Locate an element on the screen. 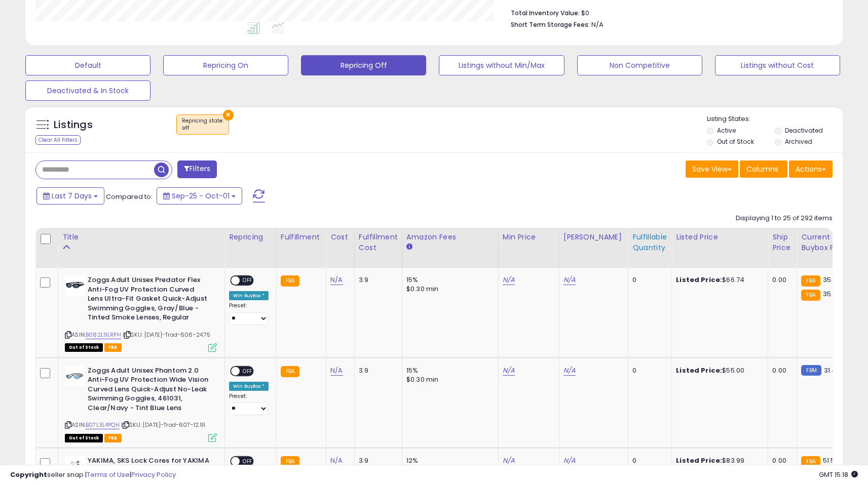  b: Total Inventory Value: is located at coordinates (545, 13).